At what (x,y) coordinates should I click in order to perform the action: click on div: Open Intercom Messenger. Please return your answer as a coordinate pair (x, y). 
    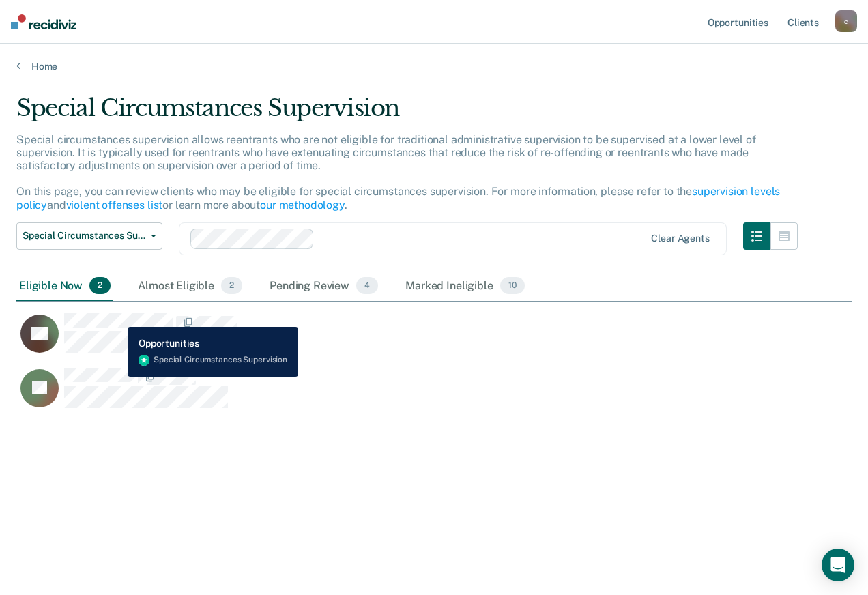
    Looking at the image, I should click on (838, 565).